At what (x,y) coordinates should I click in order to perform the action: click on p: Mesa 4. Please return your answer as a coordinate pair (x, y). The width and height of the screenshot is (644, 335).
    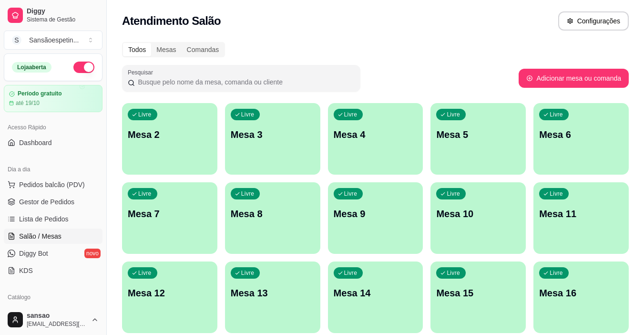
    Looking at the image, I should click on (376, 135).